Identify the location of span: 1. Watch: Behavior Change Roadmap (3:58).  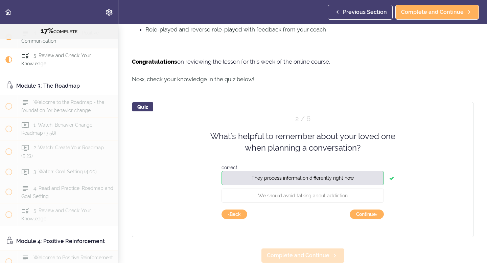
(57, 129).